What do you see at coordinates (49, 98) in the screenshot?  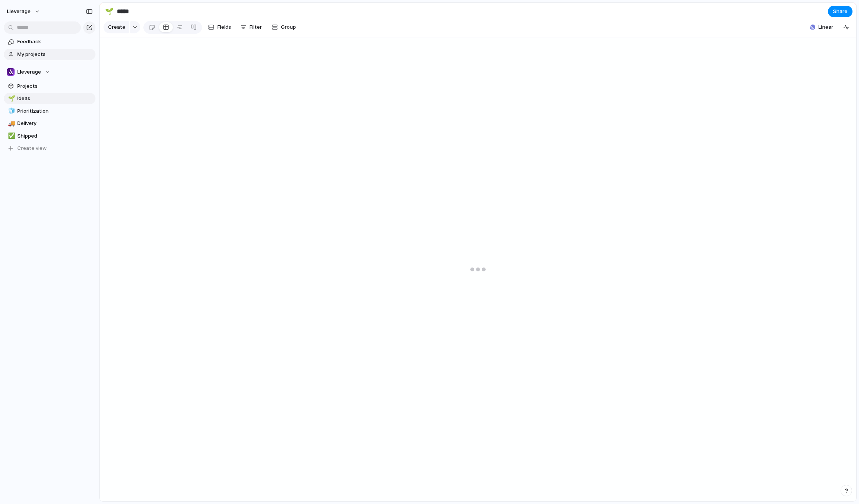 I see `a: 🌱Ideas` at bounding box center [49, 98].